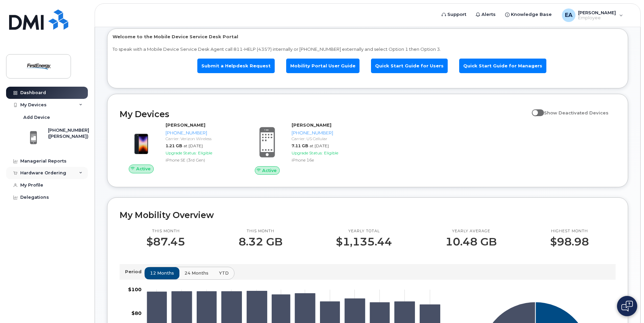  Describe the element at coordinates (326, 160) in the screenshot. I see `div: iPhone 16e` at that location.